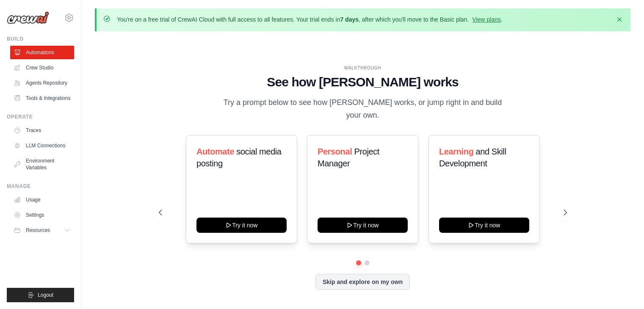 The width and height of the screenshot is (644, 309). I want to click on a: Tools & Integrations, so click(42, 98).